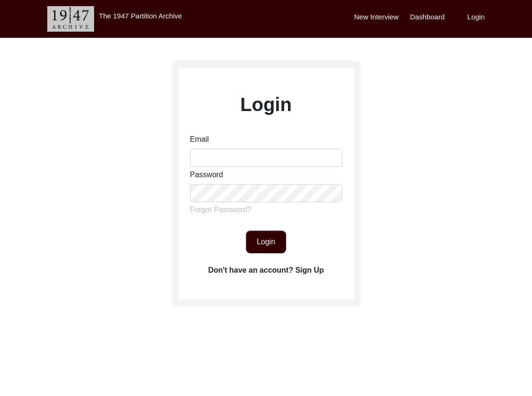 The width and height of the screenshot is (532, 396). Describe the element at coordinates (71, 19) in the screenshot. I see `img: header-logo.png` at that location.